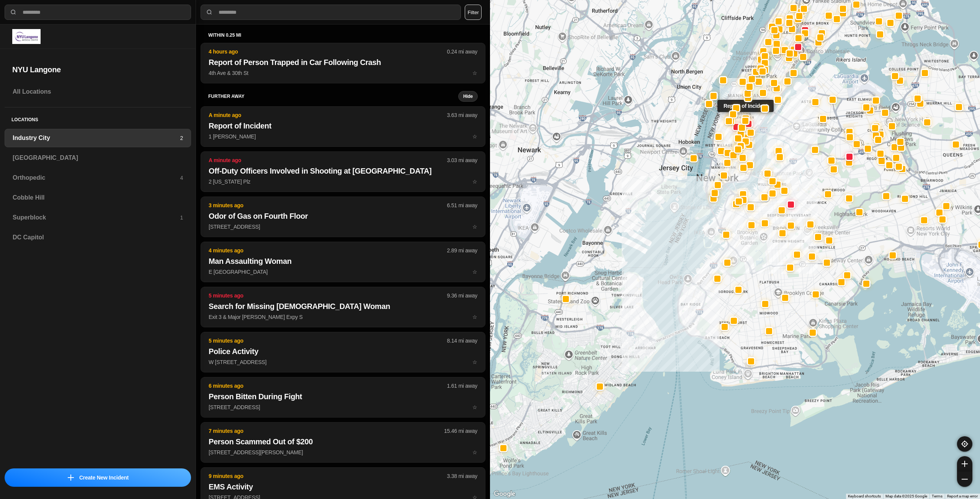  What do you see at coordinates (343, 442) in the screenshot?
I see `h2: Person Scammed Out of $200` at bounding box center [343, 442].